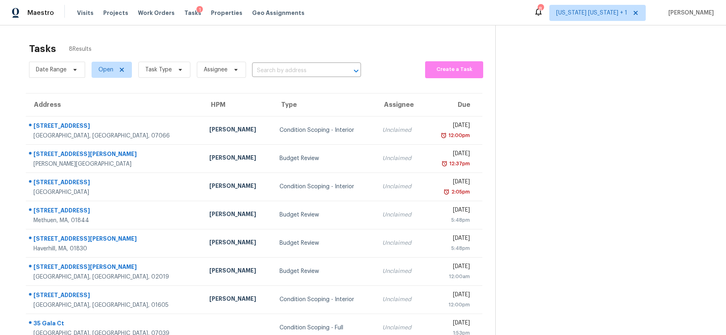  Describe the element at coordinates (193, 13) in the screenshot. I see `span: Tasks` at that location.